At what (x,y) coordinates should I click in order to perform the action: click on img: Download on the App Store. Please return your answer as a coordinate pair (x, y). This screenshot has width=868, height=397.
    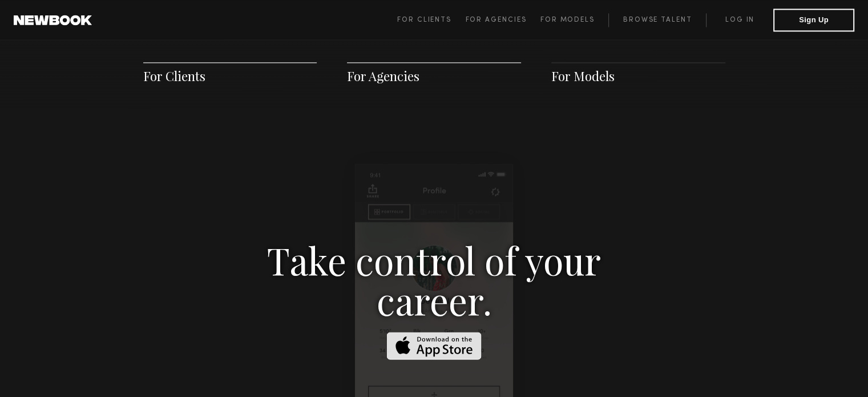
    Looking at the image, I should click on (434, 346).